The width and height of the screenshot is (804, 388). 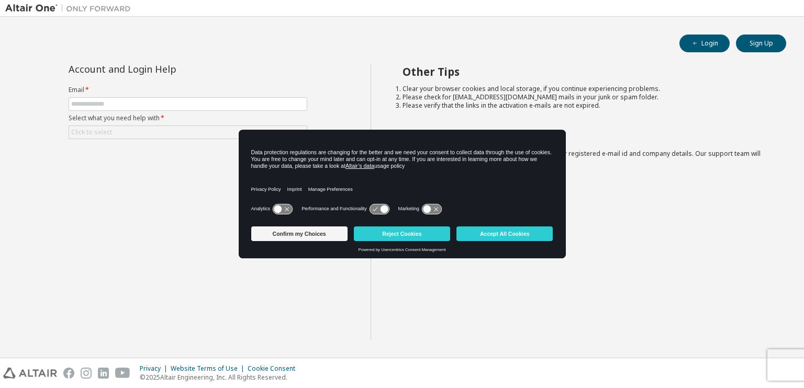 I want to click on span: with a brief description of the problem, your registered e-mail id and company details. Our suppo..., so click(x=581, y=157).